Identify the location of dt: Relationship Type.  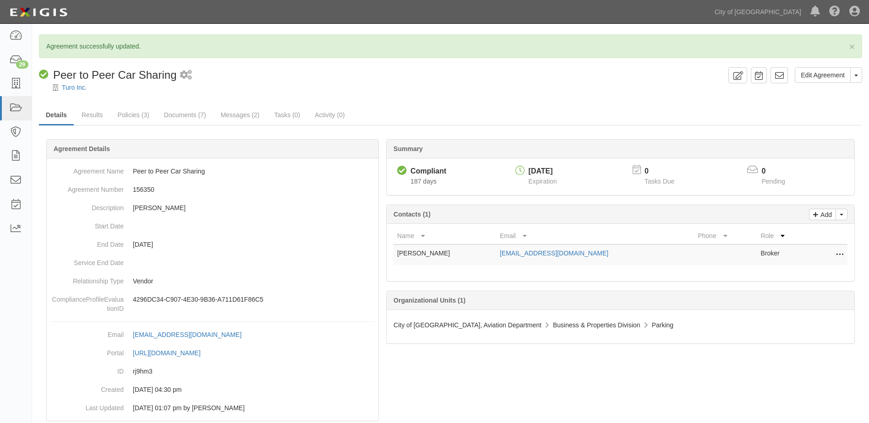
(87, 279).